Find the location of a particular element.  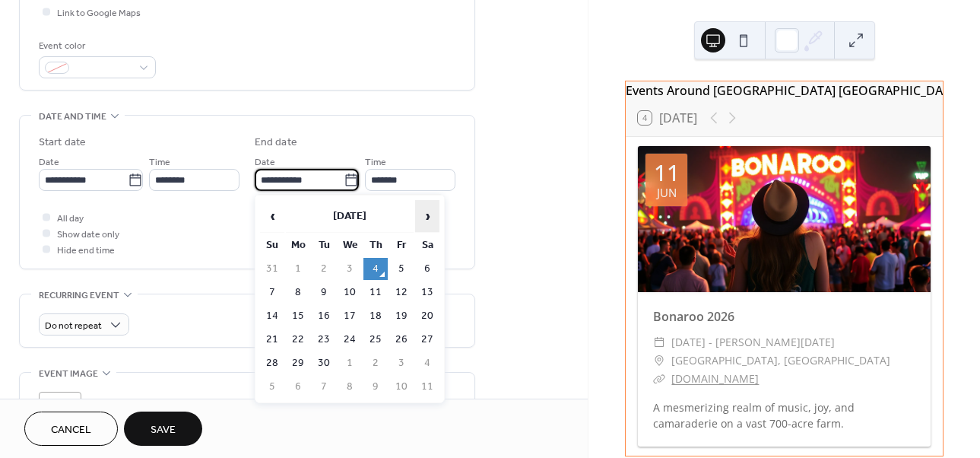

span: Date and time is located at coordinates (72, 117).